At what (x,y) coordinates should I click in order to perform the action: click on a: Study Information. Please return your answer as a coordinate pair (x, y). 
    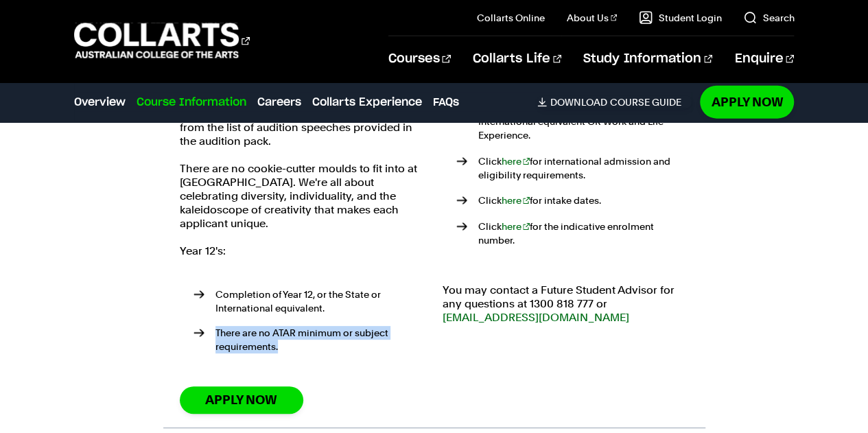
    Looking at the image, I should click on (647, 59).